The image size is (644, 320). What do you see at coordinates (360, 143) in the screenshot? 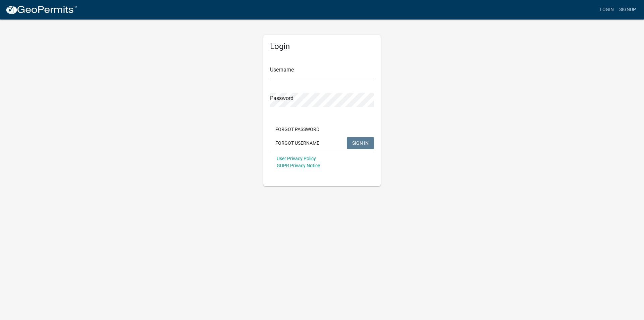
I see `button: SIGN IN` at bounding box center [360, 143].